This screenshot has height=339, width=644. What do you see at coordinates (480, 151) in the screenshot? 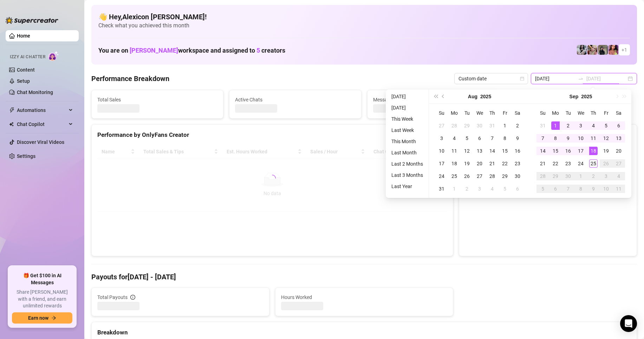
I see `td: 2025-08-13` at bounding box center [480, 151].